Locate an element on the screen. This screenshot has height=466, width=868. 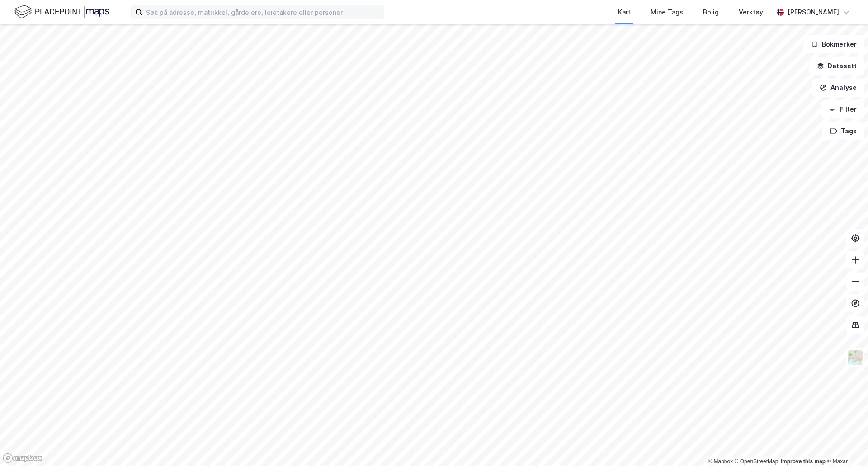
div: Kart is located at coordinates (624, 12).